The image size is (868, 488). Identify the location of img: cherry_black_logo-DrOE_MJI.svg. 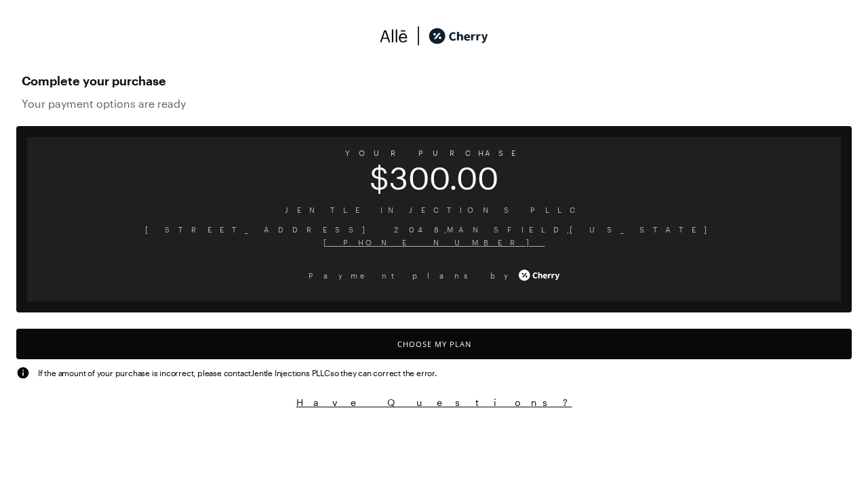
(459, 36).